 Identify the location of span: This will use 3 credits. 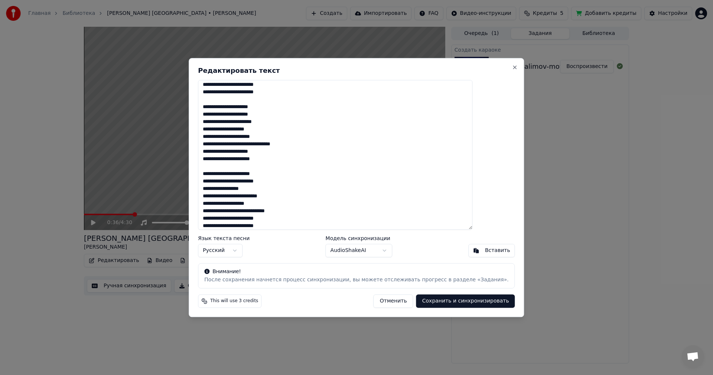
(234, 301).